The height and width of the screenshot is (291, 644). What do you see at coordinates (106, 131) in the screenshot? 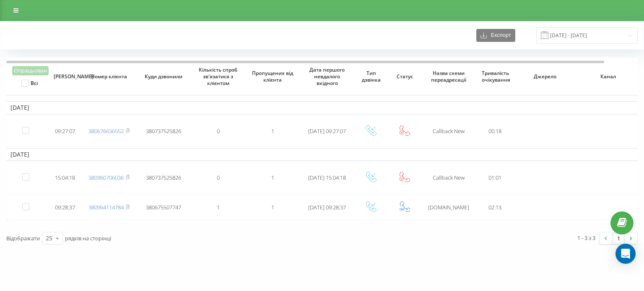
I see `a: 380676636552` at bounding box center [106, 131].